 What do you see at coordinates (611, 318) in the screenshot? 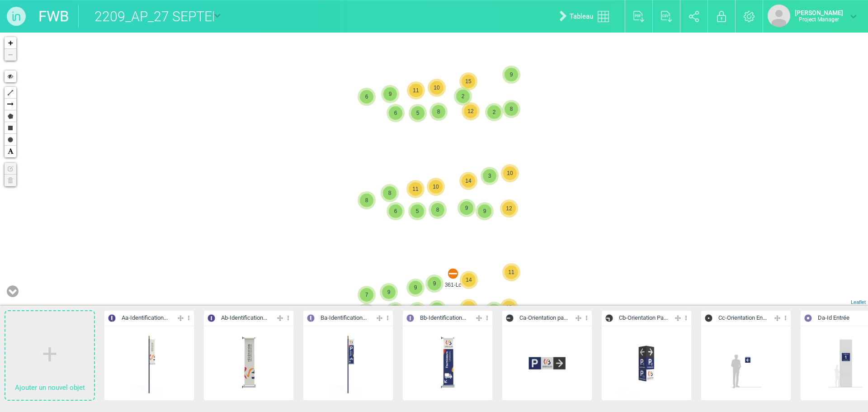
I see `img: 094937879464.svg` at bounding box center [611, 318].